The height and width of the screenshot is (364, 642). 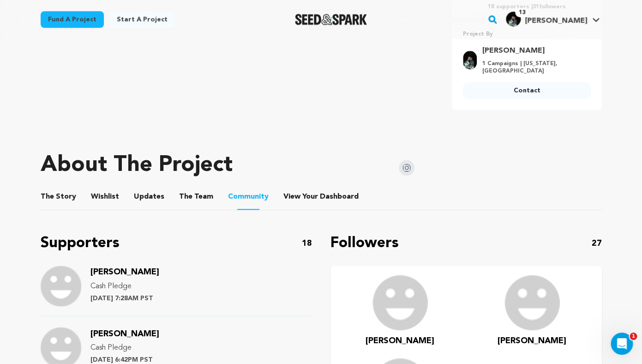 What do you see at coordinates (522, 12) in the screenshot?
I see `span: 13` at bounding box center [522, 12].